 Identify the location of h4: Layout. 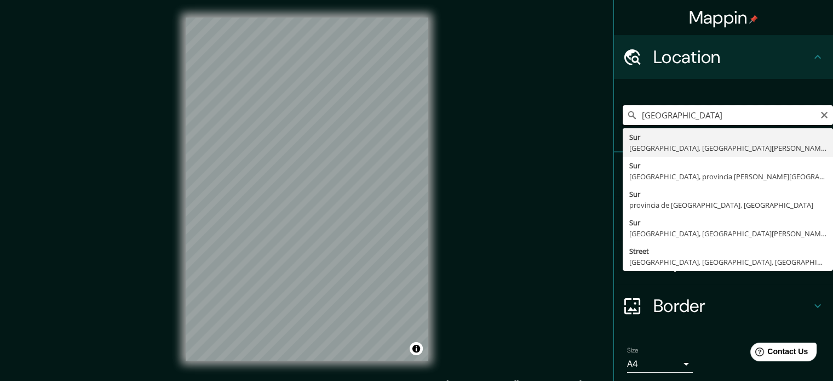
(733, 262).